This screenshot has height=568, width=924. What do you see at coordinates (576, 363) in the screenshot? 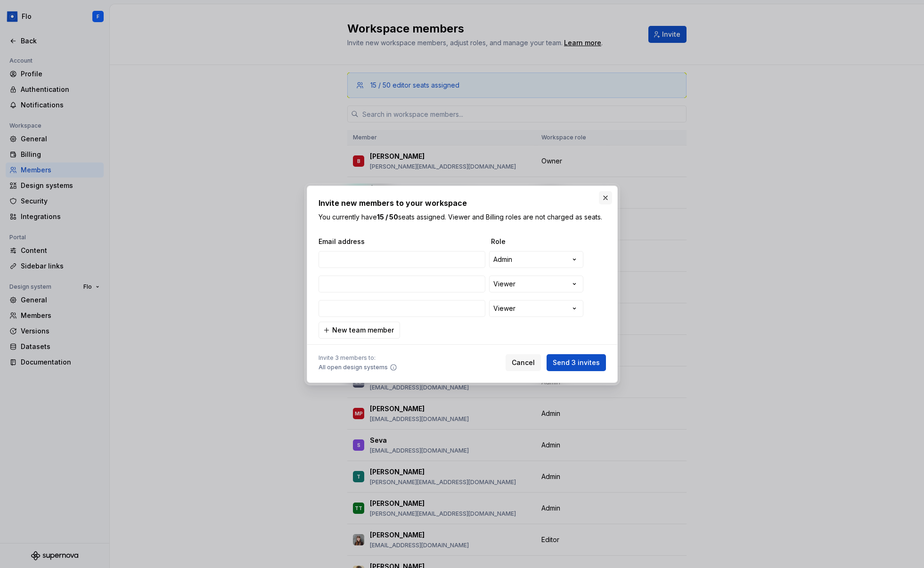
I see `span: Send 3 invites` at bounding box center [576, 363].